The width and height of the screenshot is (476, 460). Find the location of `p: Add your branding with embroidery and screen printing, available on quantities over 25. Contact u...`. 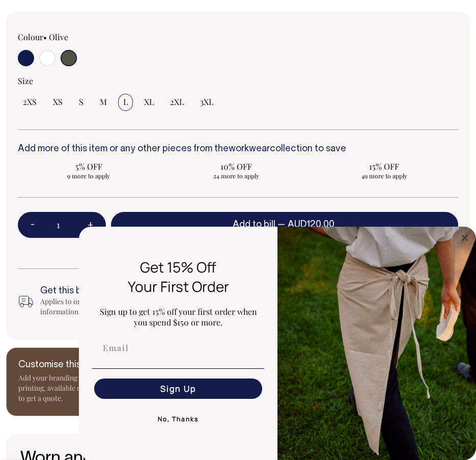

p: Add your branding with embroidery and screen printing, available on quantities over 25. Contact u... is located at coordinates (100, 388).